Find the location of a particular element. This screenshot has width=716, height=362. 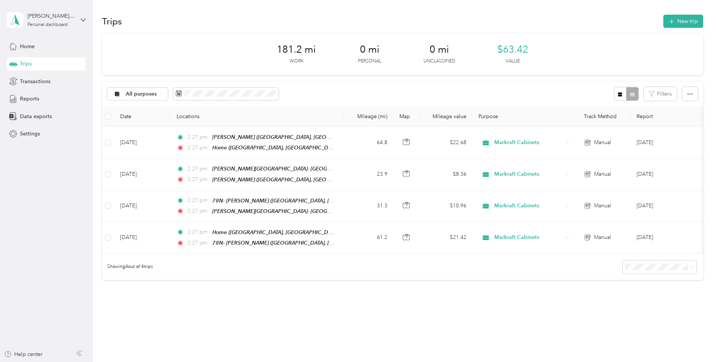

span: Settings is located at coordinates (30, 134).